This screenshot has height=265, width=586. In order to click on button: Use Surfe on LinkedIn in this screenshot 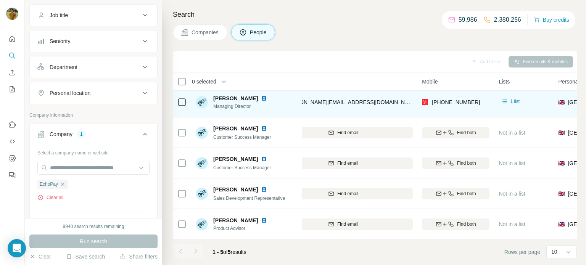, I will do `click(12, 125)`.